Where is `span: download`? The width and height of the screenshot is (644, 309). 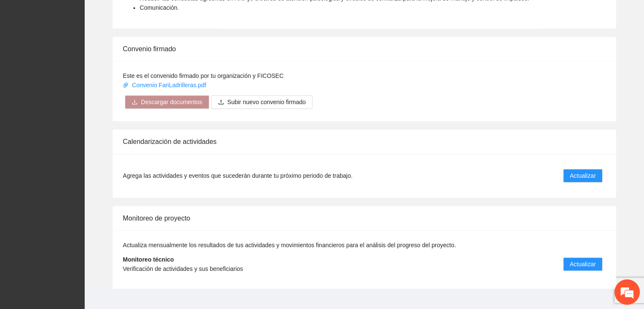 span: download is located at coordinates (135, 102).